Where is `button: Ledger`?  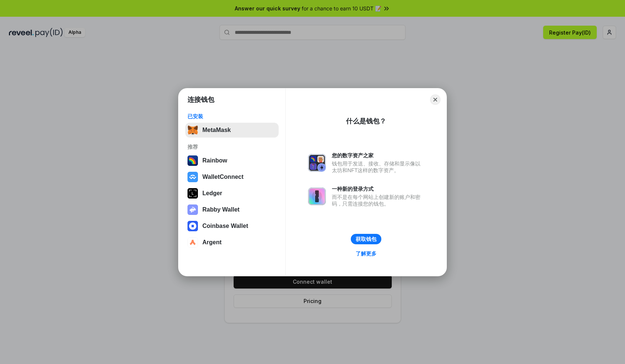
button: Ledger is located at coordinates (232, 193).